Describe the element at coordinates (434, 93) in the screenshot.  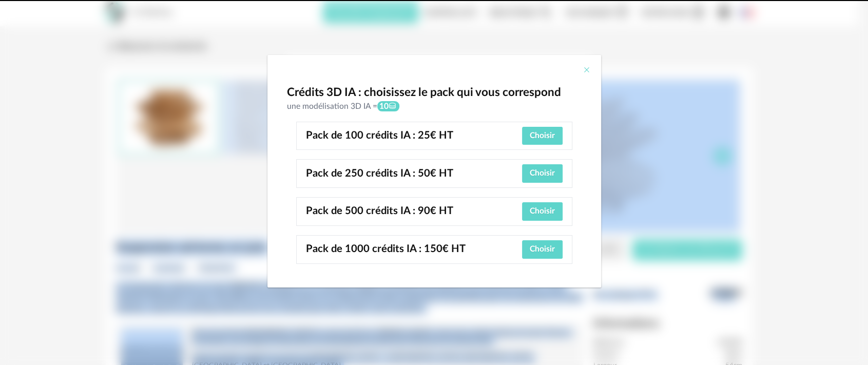
I see `div: Crédits 3D IA : choisissez le pack qui vous correspond` at that location.